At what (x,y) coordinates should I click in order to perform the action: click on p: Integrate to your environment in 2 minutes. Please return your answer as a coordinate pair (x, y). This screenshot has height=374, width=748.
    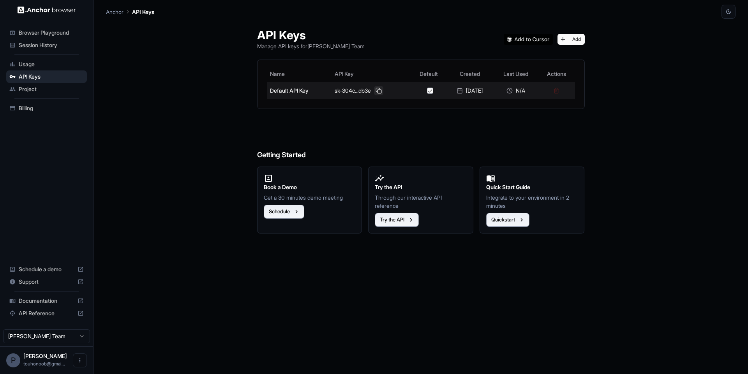
    Looking at the image, I should click on (532, 202).